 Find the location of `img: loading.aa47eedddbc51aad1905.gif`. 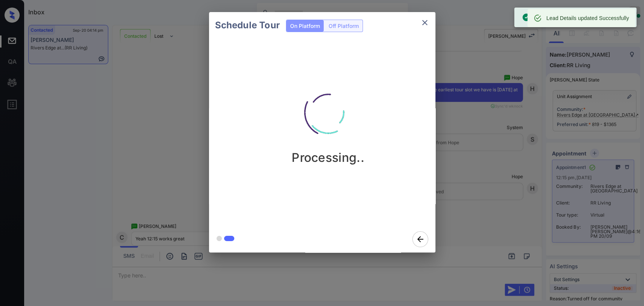

img: loading.aa47eedddbc51aad1905.gif is located at coordinates (328, 112).